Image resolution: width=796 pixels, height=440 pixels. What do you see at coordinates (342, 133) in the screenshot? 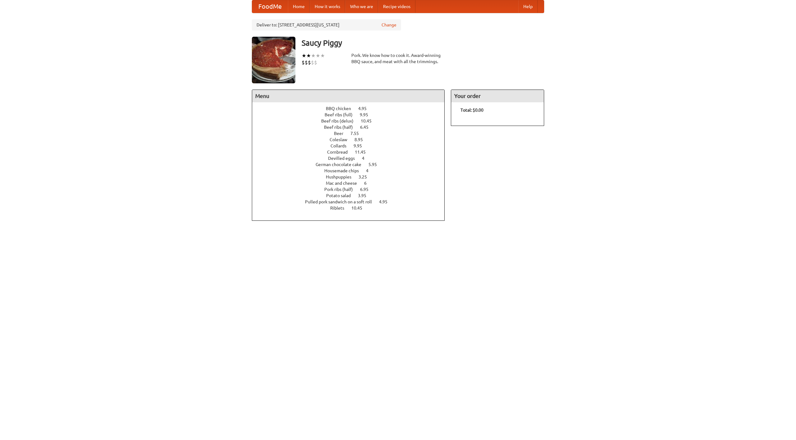
I see `span: Beer` at bounding box center [342, 133].